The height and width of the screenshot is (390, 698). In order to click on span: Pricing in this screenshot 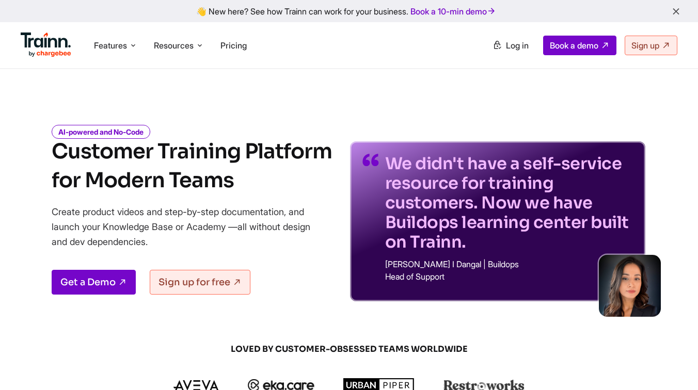, I will do `click(233, 45)`.